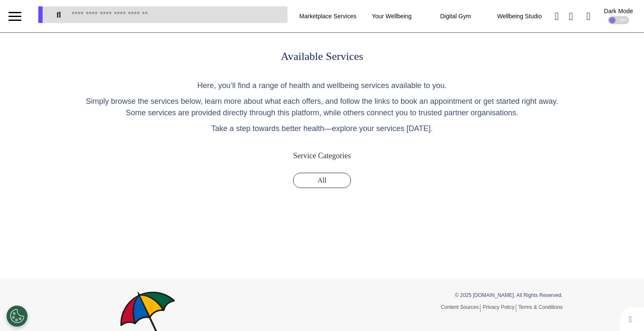  What do you see at coordinates (519, 16) in the screenshot?
I see `div: Wellbeing Studio` at bounding box center [519, 16].